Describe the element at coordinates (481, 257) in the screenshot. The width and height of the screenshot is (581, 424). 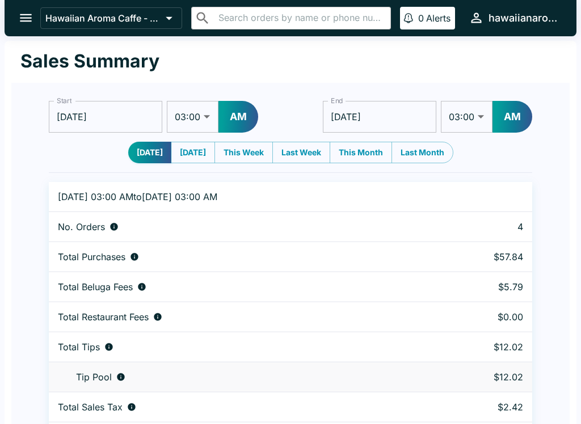
I see `p: $57.84` at that location.